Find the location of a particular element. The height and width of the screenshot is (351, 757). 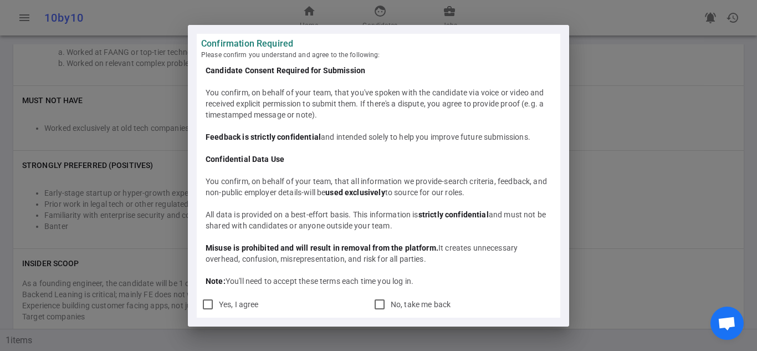

span: No, take me back is located at coordinates (420, 304).